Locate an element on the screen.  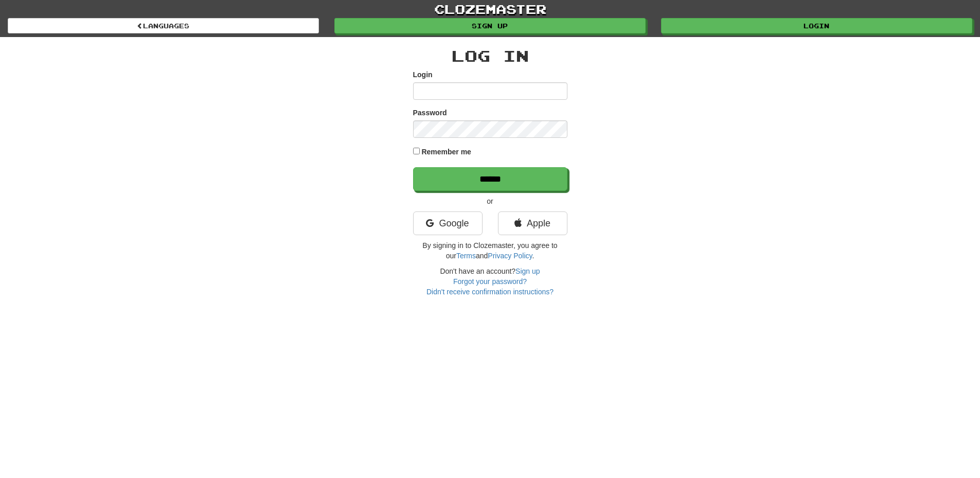
a: Forgot your password? is located at coordinates (490, 281).